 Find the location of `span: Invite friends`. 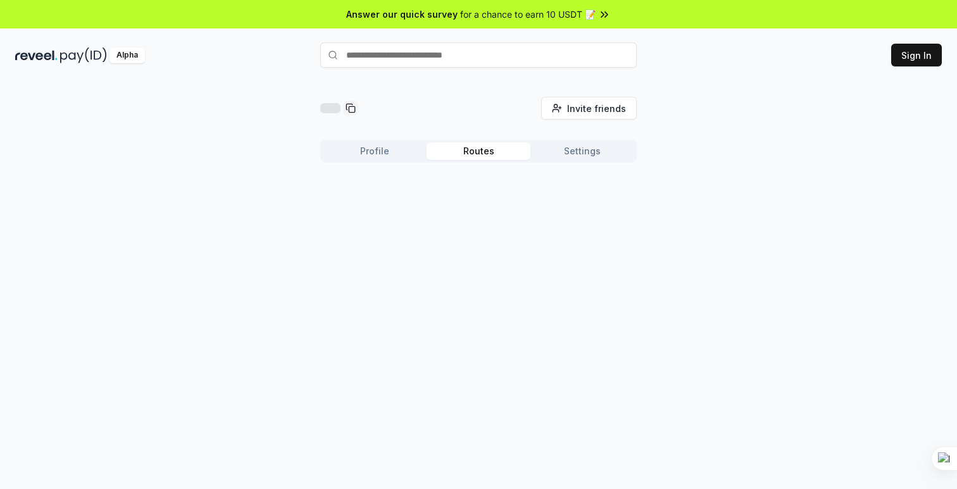

span: Invite friends is located at coordinates (596, 108).